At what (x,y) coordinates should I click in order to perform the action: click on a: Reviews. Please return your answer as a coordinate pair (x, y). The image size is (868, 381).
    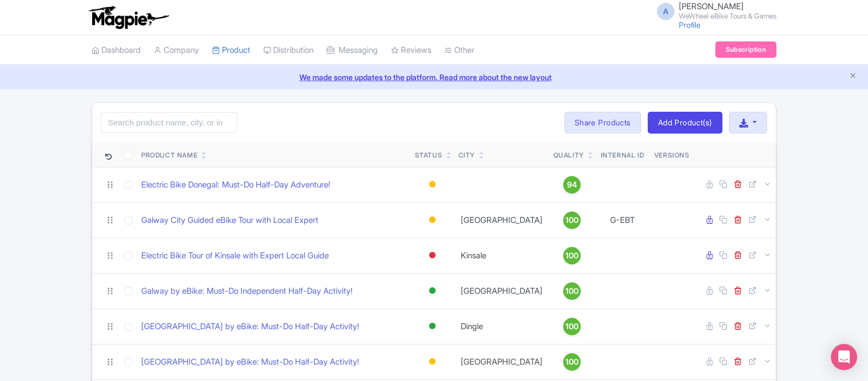
    Looking at the image, I should click on (411, 51).